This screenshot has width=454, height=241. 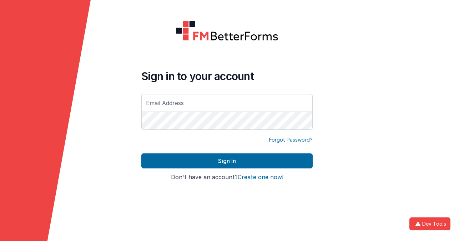 I want to click on button: Create one now!, so click(x=261, y=177).